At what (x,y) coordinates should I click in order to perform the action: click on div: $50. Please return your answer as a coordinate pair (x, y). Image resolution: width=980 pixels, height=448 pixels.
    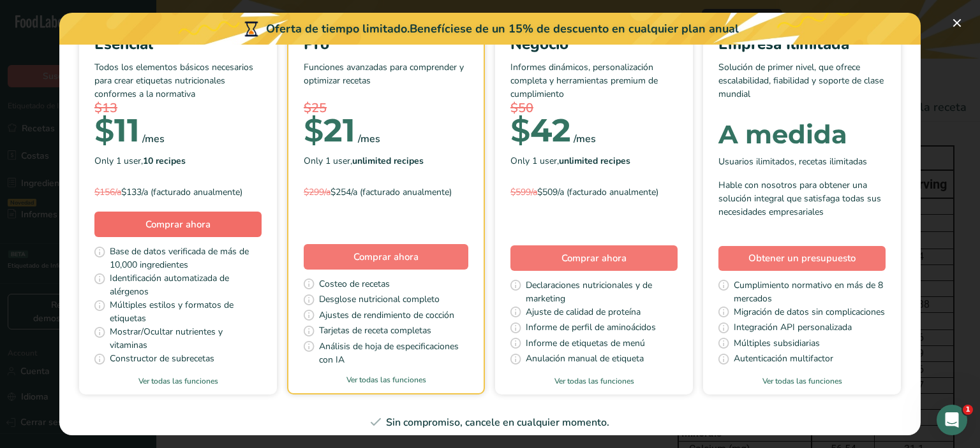
    Looking at the image, I should click on (594, 109).